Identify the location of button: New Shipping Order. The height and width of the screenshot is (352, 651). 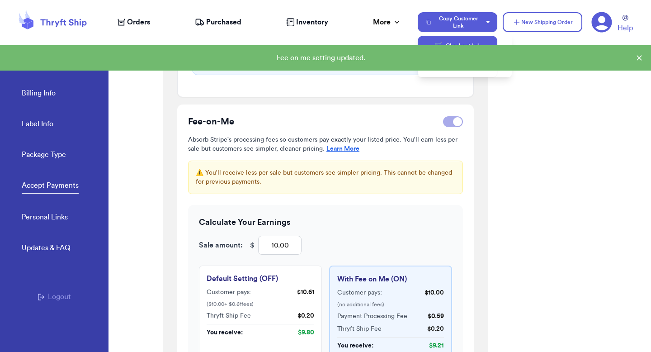
(543, 22).